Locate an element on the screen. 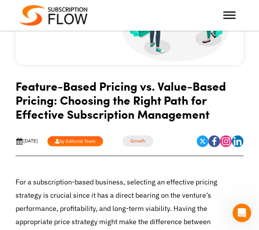 This screenshot has height=230, width=259. a: Growth is located at coordinates (138, 141).